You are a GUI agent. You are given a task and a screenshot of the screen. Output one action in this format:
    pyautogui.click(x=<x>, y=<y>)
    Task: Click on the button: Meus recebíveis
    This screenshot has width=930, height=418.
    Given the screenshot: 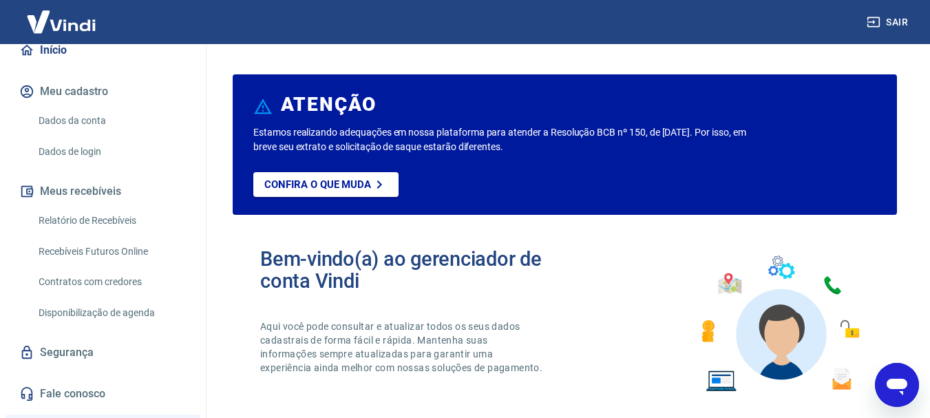 What is the action you would take?
    pyautogui.click(x=103, y=191)
    